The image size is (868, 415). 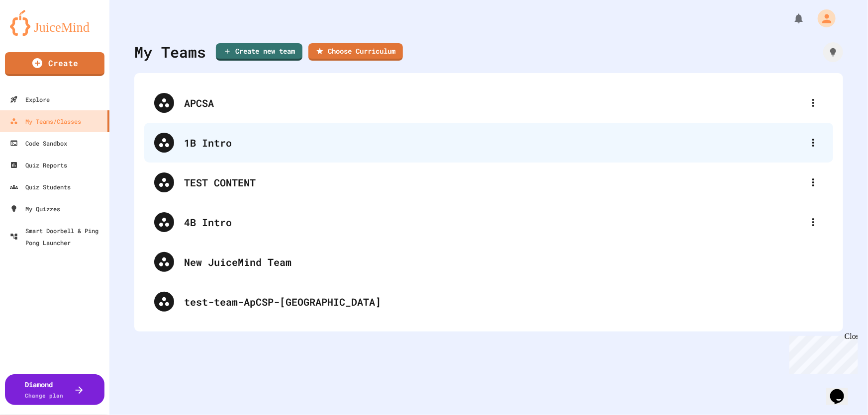 What do you see at coordinates (40, 187) in the screenshot?
I see `div: Quiz Students` at bounding box center [40, 187].